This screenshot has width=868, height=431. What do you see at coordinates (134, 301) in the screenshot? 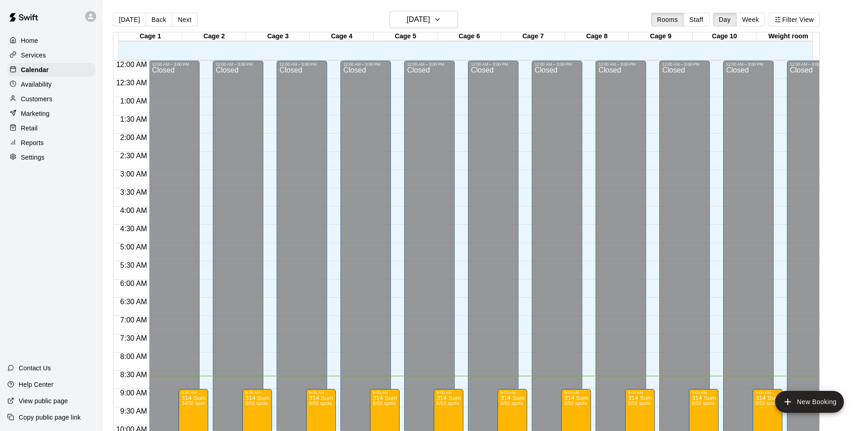
I see `span: 6:30 AM` at bounding box center [134, 301].